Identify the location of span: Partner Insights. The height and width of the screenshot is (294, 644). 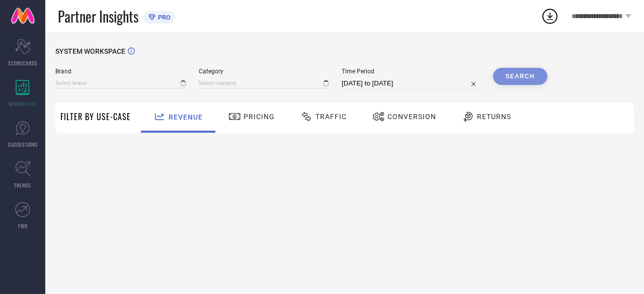
(98, 16).